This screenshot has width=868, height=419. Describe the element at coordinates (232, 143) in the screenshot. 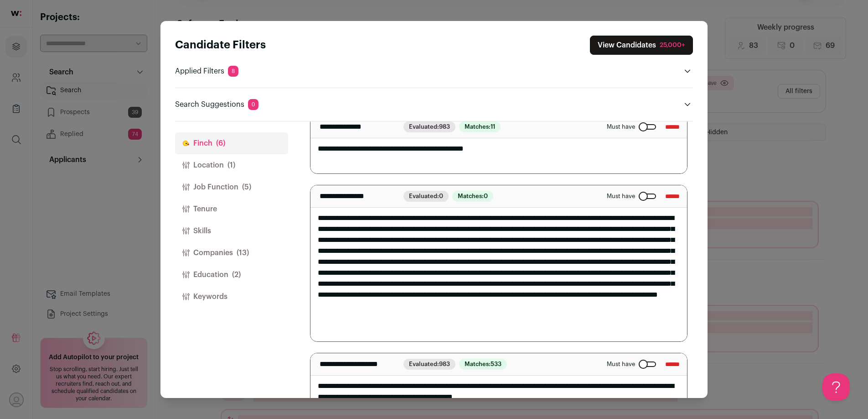

I see `button: Finch(6)` at that location.